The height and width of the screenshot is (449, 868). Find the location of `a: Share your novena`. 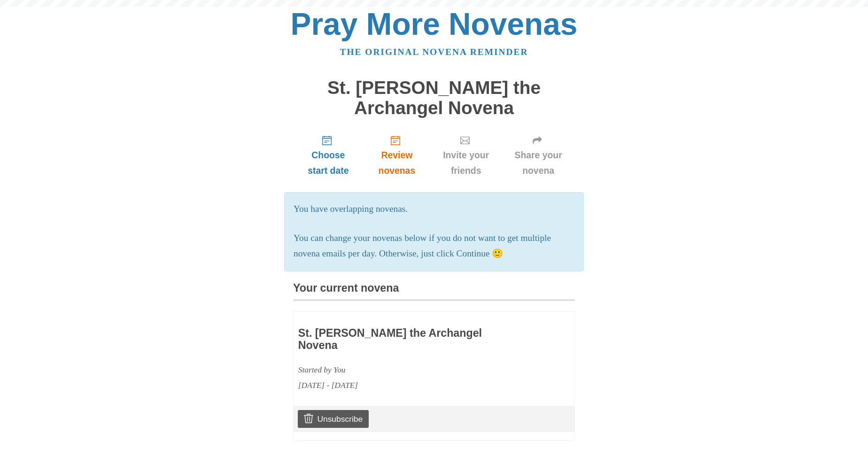

a: Share your novena is located at coordinates (538, 155).